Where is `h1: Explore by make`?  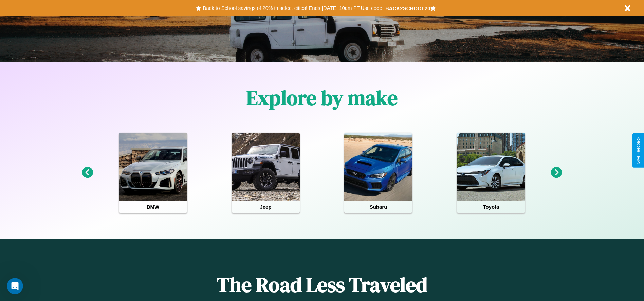 h1: Explore by make is located at coordinates (322, 98).